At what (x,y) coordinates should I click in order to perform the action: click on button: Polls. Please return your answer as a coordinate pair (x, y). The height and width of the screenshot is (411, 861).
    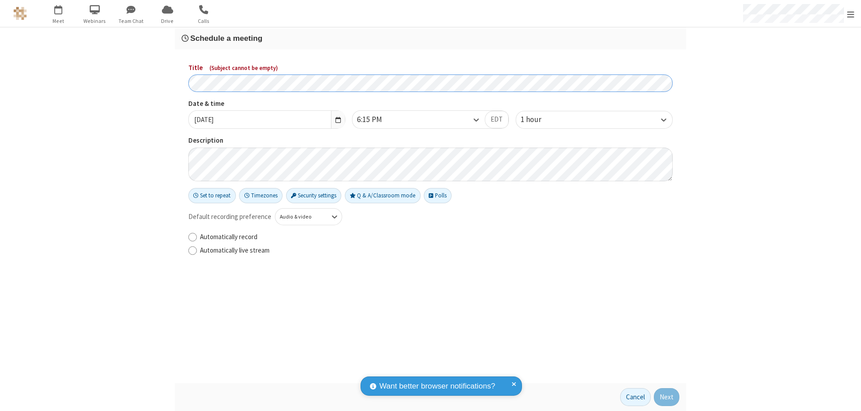
    Looking at the image, I should click on (438, 196).